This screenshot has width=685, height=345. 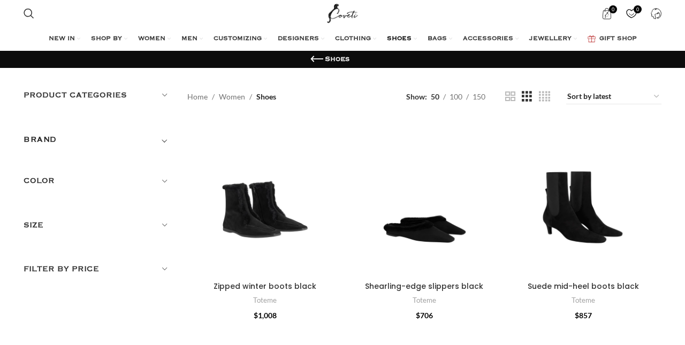 I want to click on a: ACCESSORIES, so click(x=491, y=39).